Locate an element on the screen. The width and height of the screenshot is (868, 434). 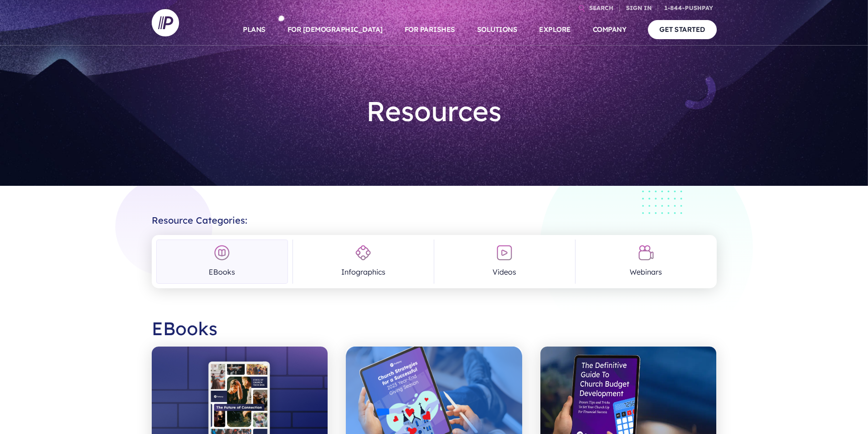
img: Webinars Icon is located at coordinates (646, 253).